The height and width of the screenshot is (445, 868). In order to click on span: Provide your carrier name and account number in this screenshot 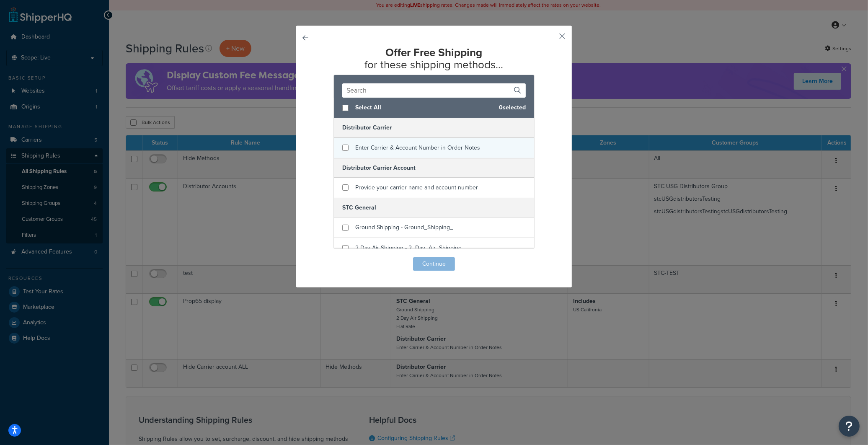, I will do `click(417, 187)`.